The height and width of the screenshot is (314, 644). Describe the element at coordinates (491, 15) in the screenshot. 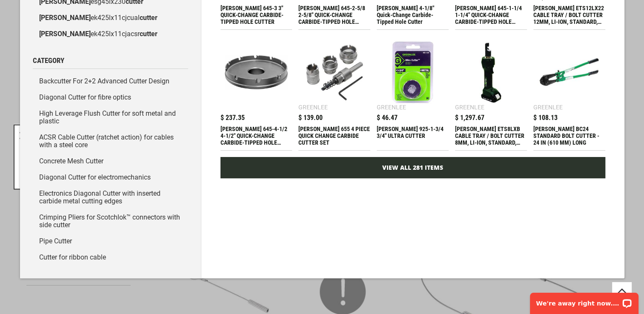

I see `div: GREENLEE 645-1-1/4 1-1/4` at that location.